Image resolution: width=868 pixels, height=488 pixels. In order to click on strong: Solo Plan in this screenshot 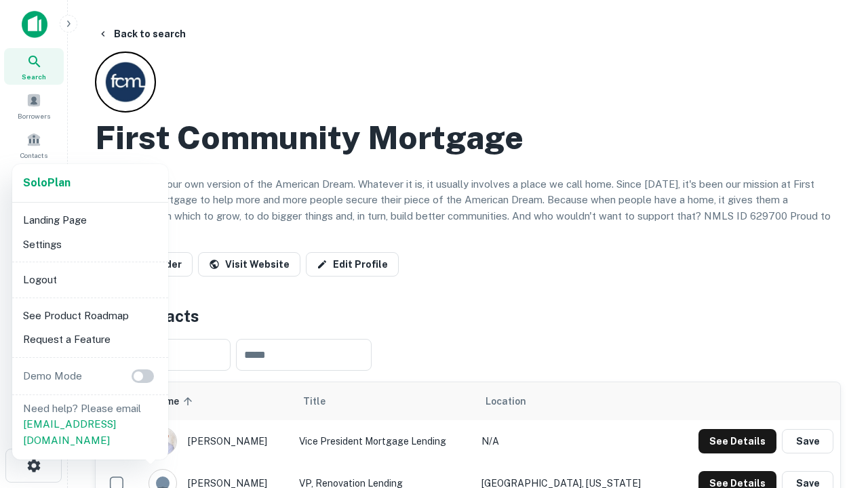, I will do `click(47, 182)`.